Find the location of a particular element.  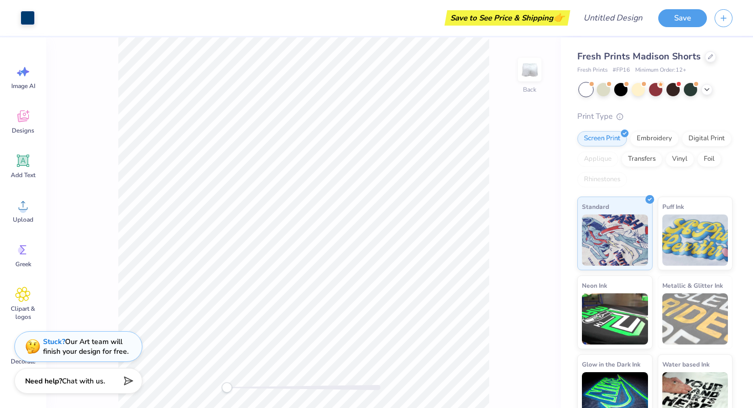

div: Back is located at coordinates (530, 90).